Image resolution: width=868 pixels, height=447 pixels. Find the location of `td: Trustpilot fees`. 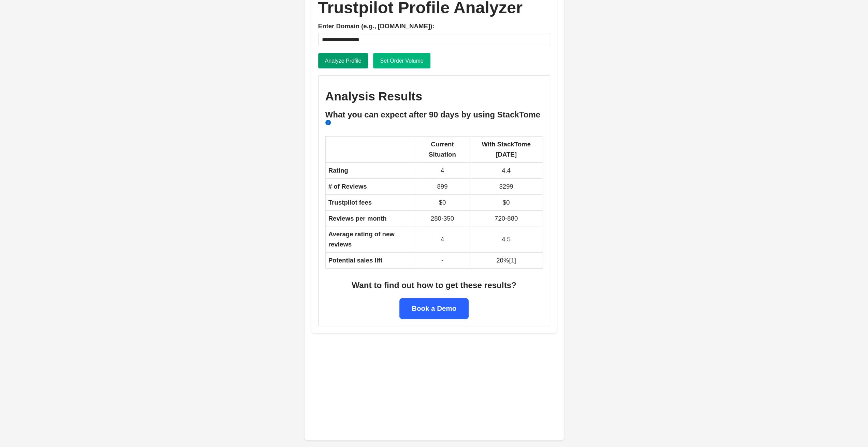

td: Trustpilot fees is located at coordinates (370, 203).